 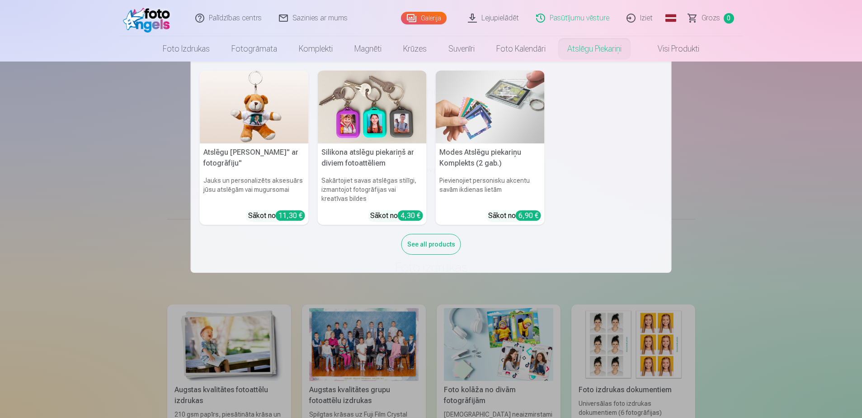 I want to click on span: 0, so click(x=728, y=18).